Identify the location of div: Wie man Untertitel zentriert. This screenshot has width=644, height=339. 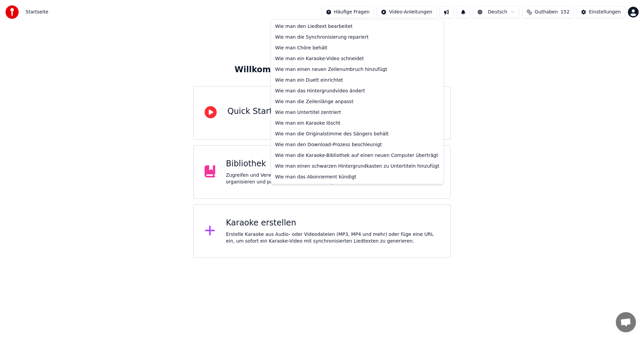
(357, 113).